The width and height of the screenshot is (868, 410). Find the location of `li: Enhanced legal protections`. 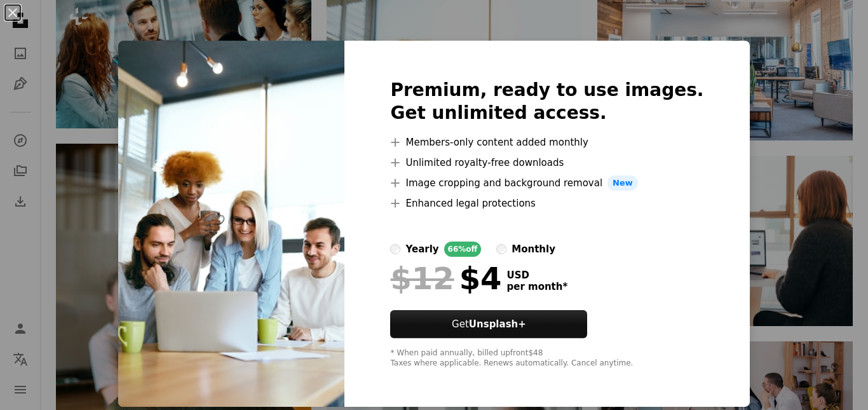

li: Enhanced legal protections is located at coordinates (547, 203).